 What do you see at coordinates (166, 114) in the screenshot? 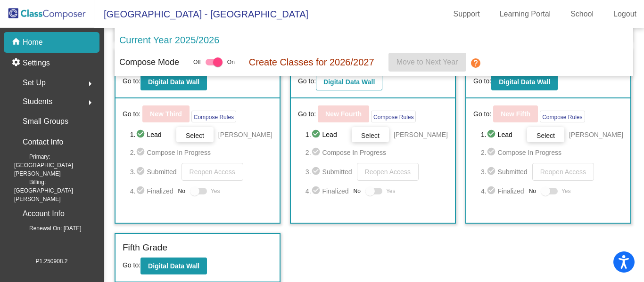
I see `button: New Third` at bounding box center [166, 114].